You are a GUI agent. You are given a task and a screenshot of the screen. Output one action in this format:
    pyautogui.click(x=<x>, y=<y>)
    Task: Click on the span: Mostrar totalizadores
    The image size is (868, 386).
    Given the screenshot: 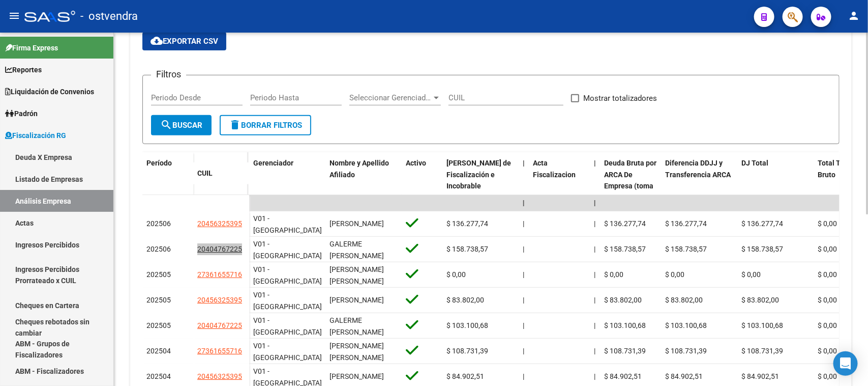 What is the action you would take?
    pyautogui.click(x=621, y=98)
    